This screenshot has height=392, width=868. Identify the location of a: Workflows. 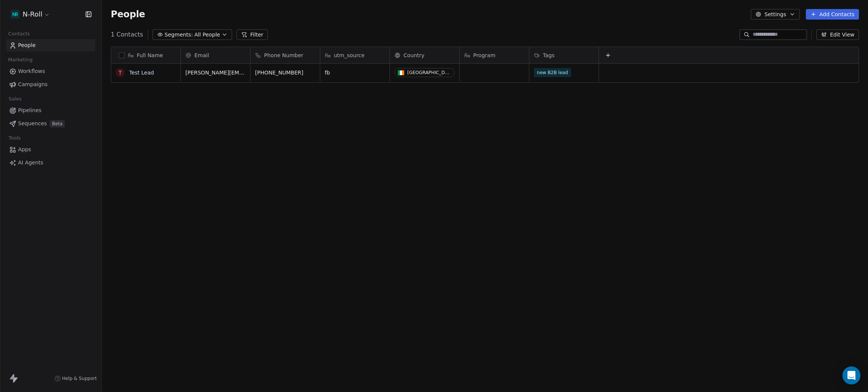
(51, 71).